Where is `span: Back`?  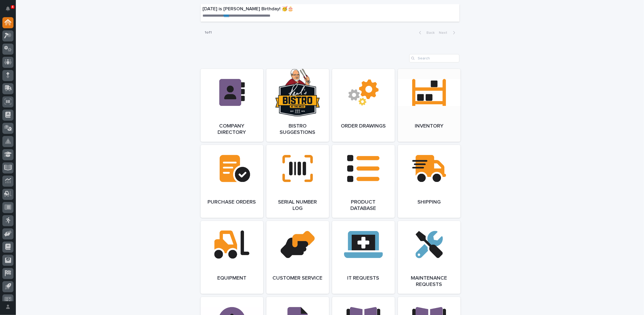 span: Back is located at coordinates (429, 33).